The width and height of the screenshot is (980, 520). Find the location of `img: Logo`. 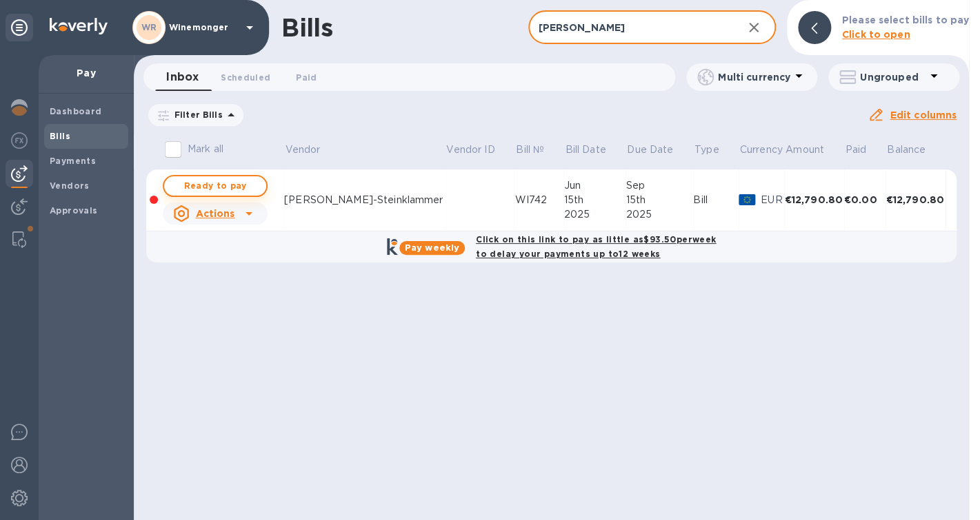

img: Logo is located at coordinates (79, 26).